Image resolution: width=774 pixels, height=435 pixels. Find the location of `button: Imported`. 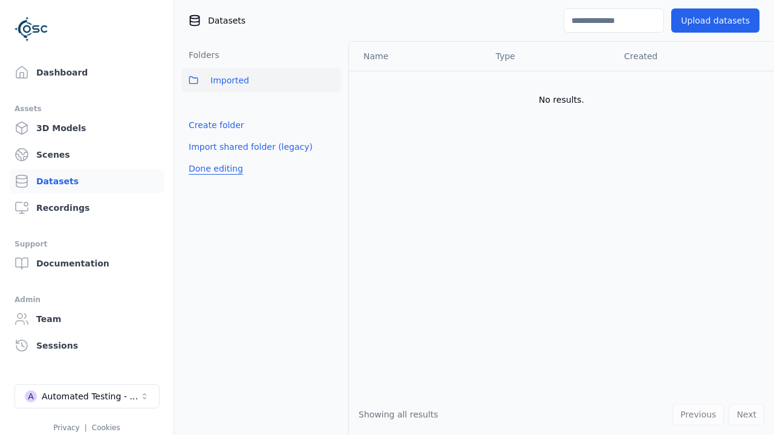

button: Imported is located at coordinates (261, 80).